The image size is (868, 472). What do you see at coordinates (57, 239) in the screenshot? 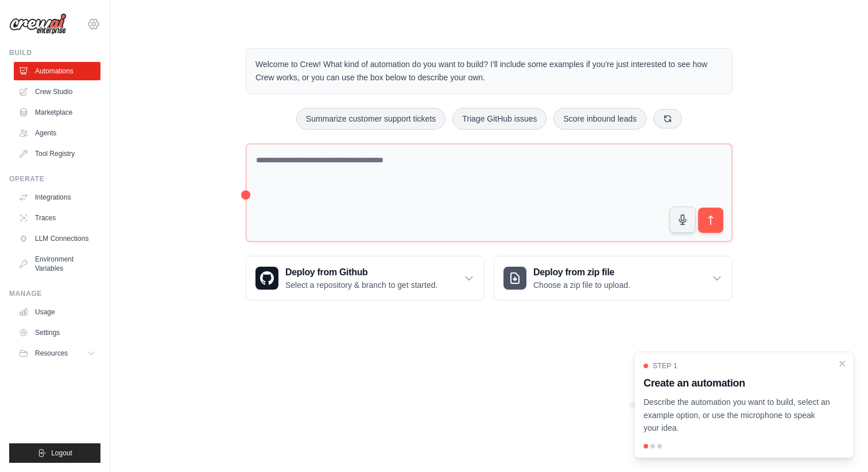
I see `a: LLM Connections` at bounding box center [57, 239].